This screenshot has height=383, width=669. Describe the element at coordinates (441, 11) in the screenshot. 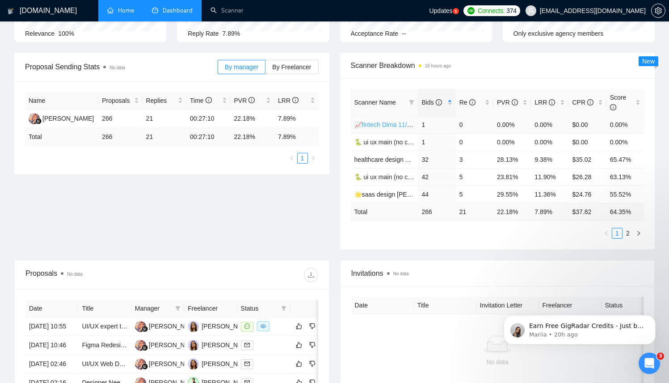

I see `span: Updates` at that location.